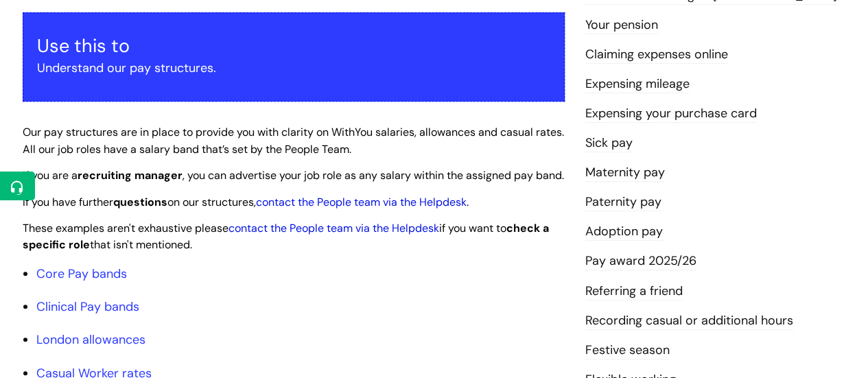  Describe the element at coordinates (285, 237) in the screenshot. I see `span: These examples aren't exhaustive please if you want to that isn't mentioned.` at that location.